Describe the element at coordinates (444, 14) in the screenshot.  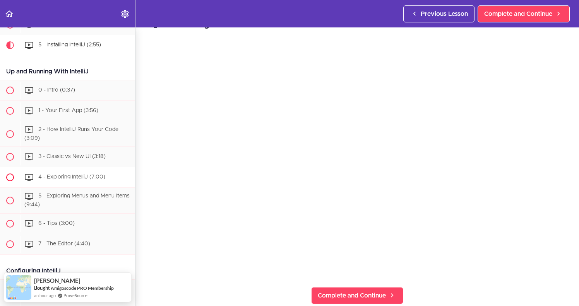
I see `span: Previous Lesson` at that location.